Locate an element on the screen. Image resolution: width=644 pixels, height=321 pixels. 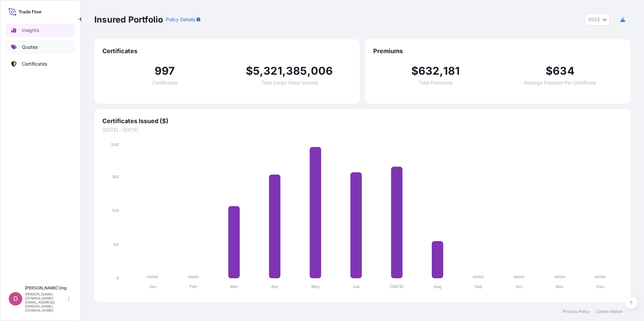
p: Cookie Notice is located at coordinates (609, 312).